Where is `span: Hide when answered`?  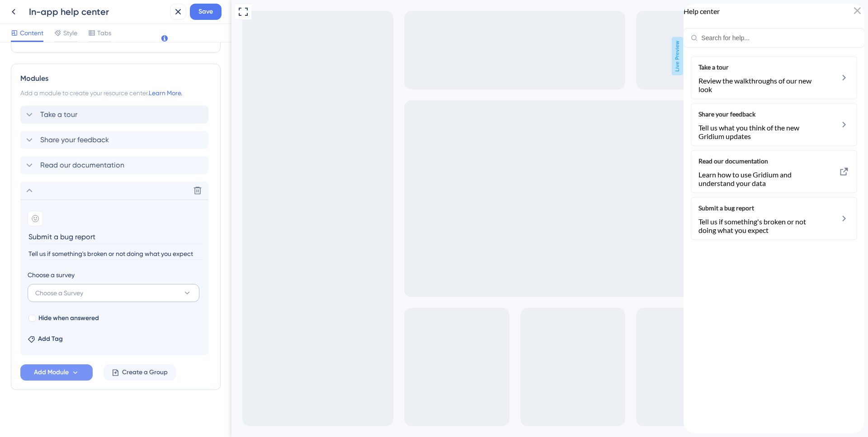
span: Hide when answered is located at coordinates (68, 319).